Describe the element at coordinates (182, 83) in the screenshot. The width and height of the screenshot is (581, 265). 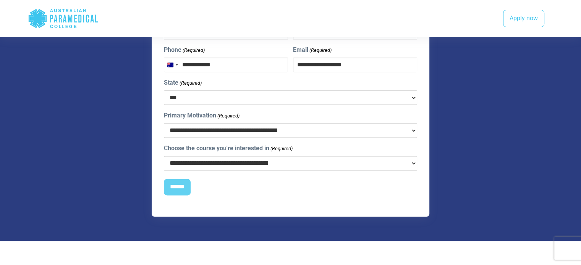
I see `label: State` at that location.